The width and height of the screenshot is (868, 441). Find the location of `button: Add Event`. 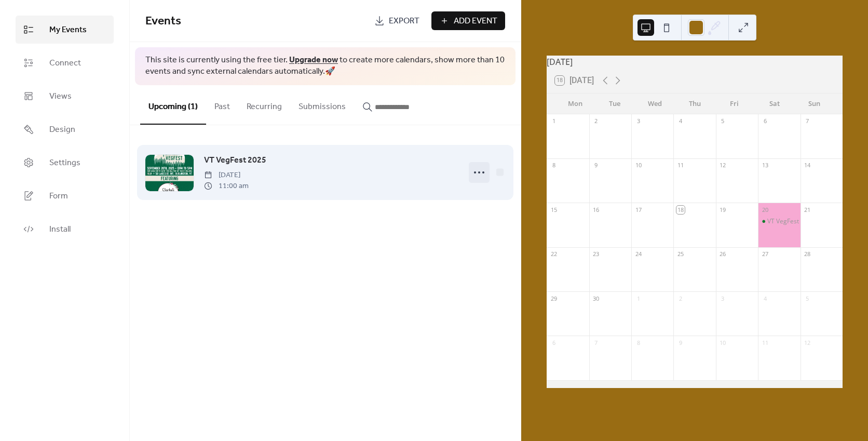

button: Add Event is located at coordinates (468, 20).